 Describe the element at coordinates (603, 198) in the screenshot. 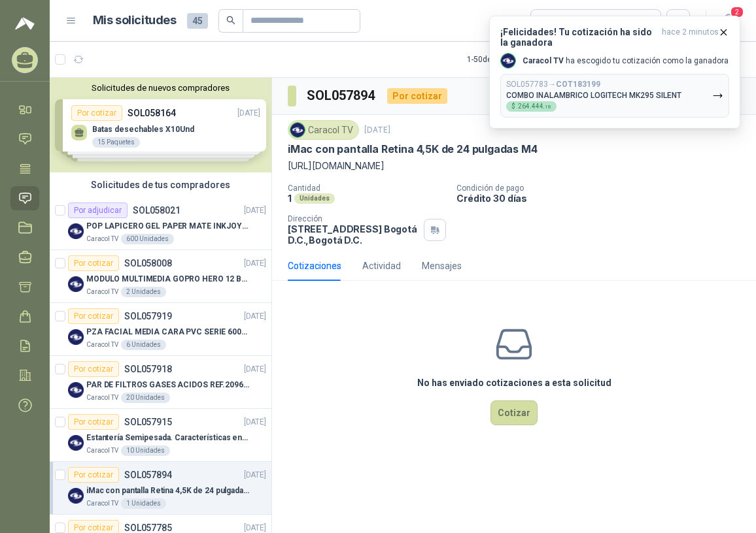

I see `p: Crédito 30 días` at that location.